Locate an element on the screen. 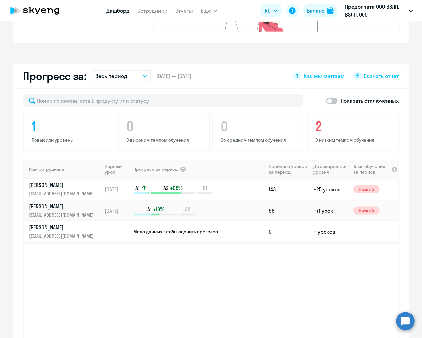  a: Балансbalance is located at coordinates (321, 11).